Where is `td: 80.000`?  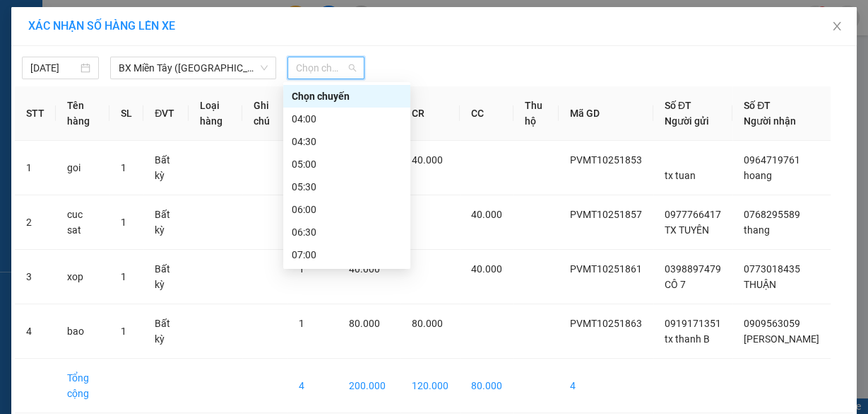 td: 80.000 is located at coordinates (486, 385).